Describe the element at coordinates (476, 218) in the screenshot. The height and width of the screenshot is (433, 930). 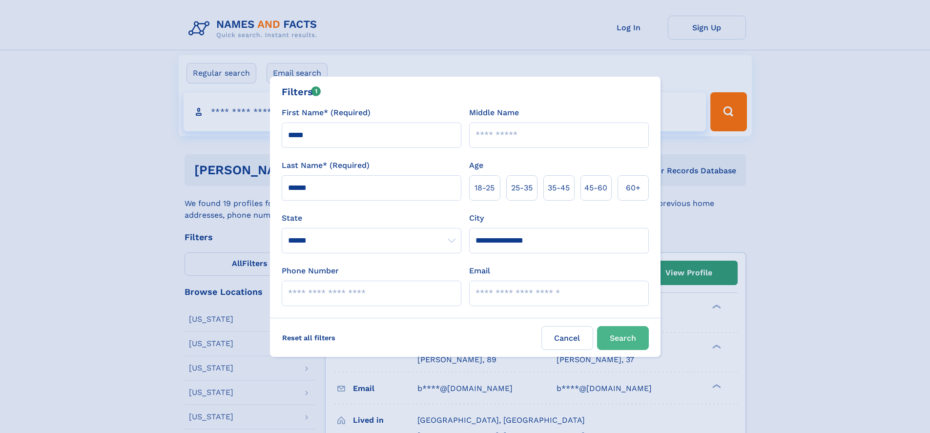
I see `label: City` at that location.